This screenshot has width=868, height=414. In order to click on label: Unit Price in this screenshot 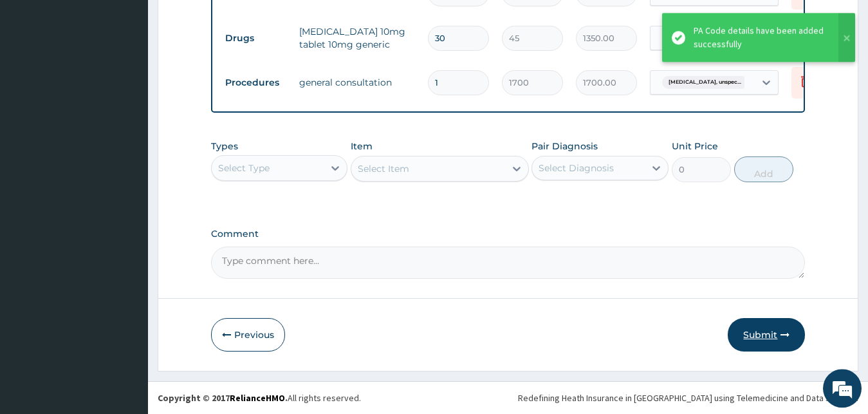, I will do `click(695, 146)`.